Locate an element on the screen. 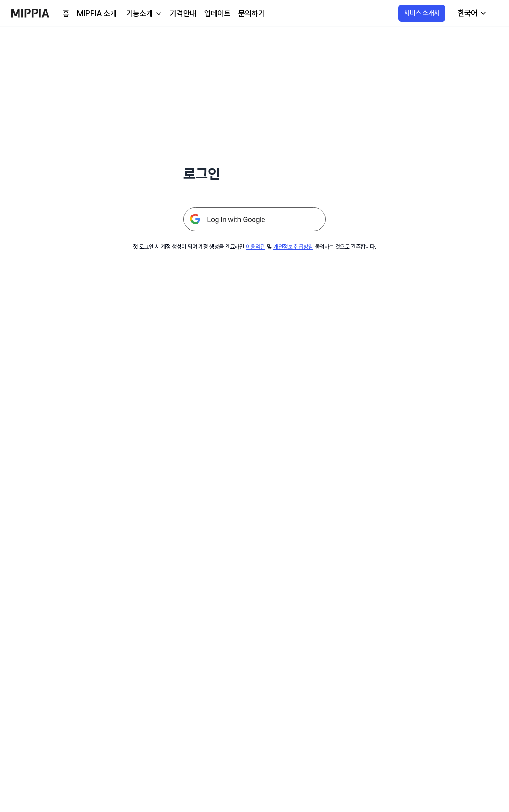  button: 기능소개 is located at coordinates (143, 14).